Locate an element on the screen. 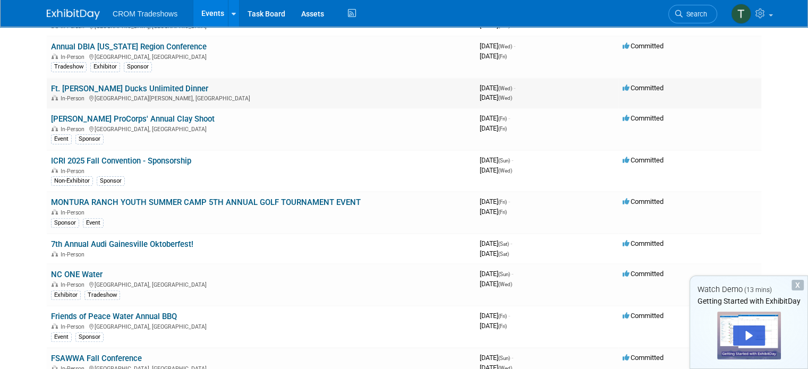 This screenshot has height=369, width=808. span: CROM Tradeshows is located at coordinates (145, 14).